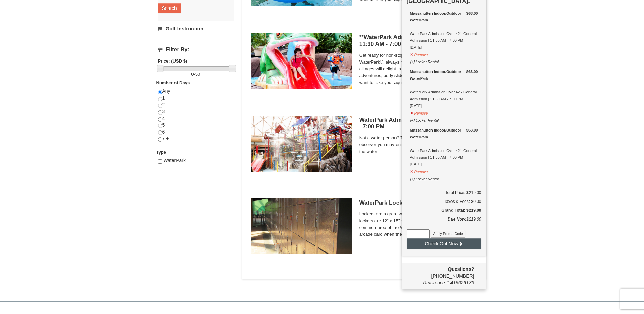  Describe the element at coordinates (173, 82) in the screenshot. I see `strong: Number of Days` at that location.